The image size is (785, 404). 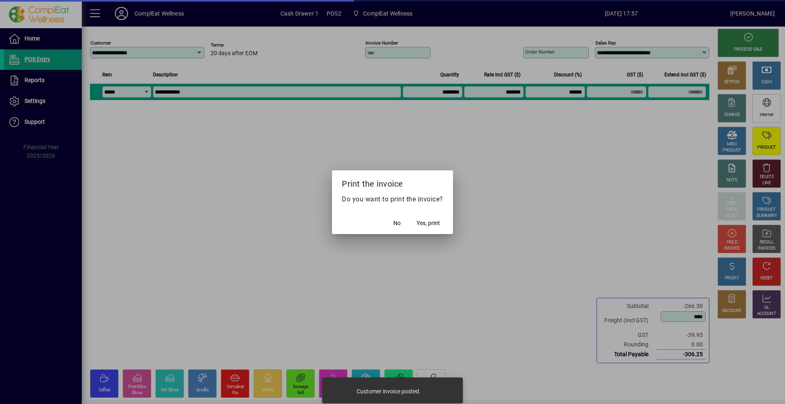 I want to click on h2: Print the invoice, so click(x=392, y=182).